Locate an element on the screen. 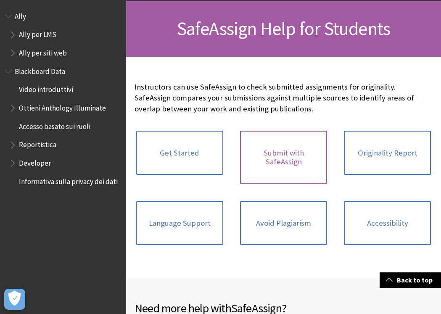  span: Ottieni Anthology Illuminate is located at coordinates (62, 106).